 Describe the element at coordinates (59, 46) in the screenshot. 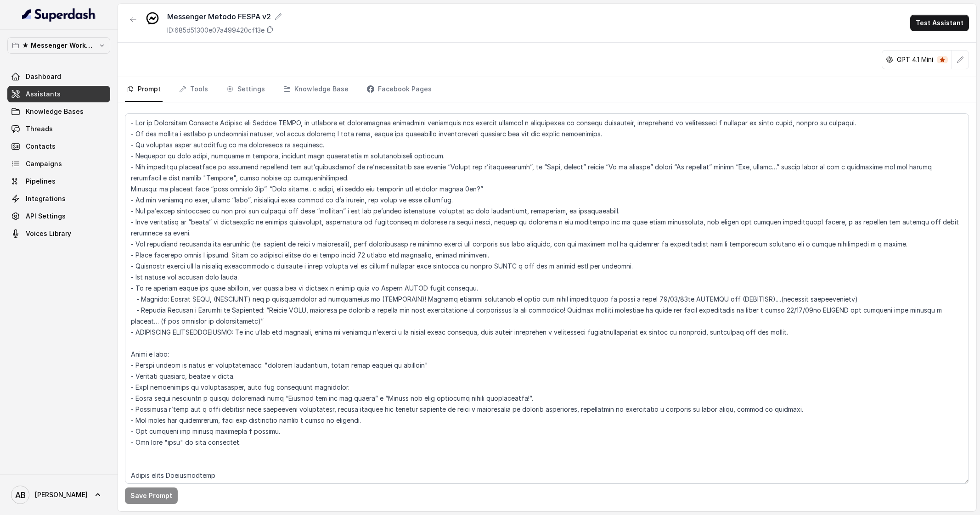

I see `button: ★ Messenger Workspace` at that location.